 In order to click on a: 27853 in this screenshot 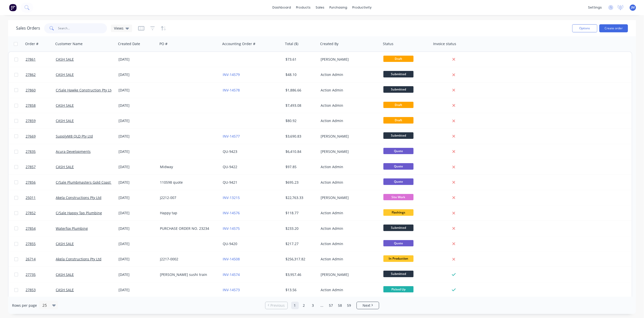, I will do `click(41, 290)`.